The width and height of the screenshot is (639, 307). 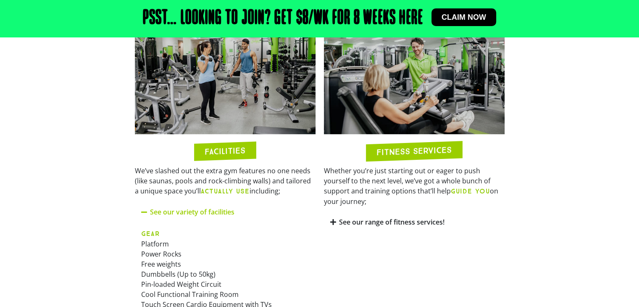 I want to click on div: See our variety of facilities, so click(x=225, y=212).